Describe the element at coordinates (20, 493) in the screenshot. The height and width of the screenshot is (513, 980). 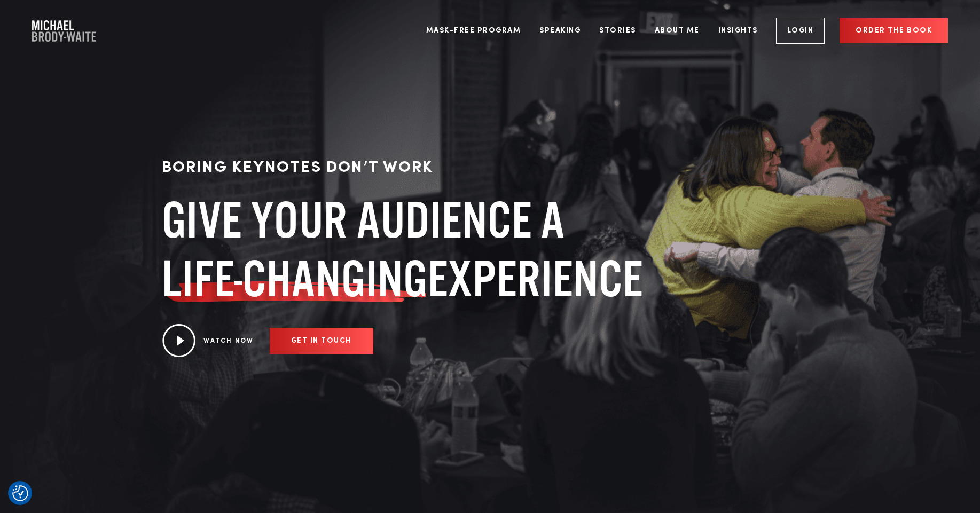
I see `button: Consent Preferences` at that location.